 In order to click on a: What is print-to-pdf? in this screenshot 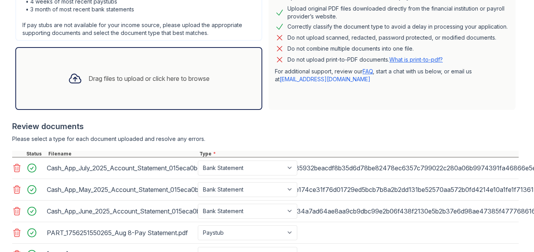, I will do `click(416, 59)`.